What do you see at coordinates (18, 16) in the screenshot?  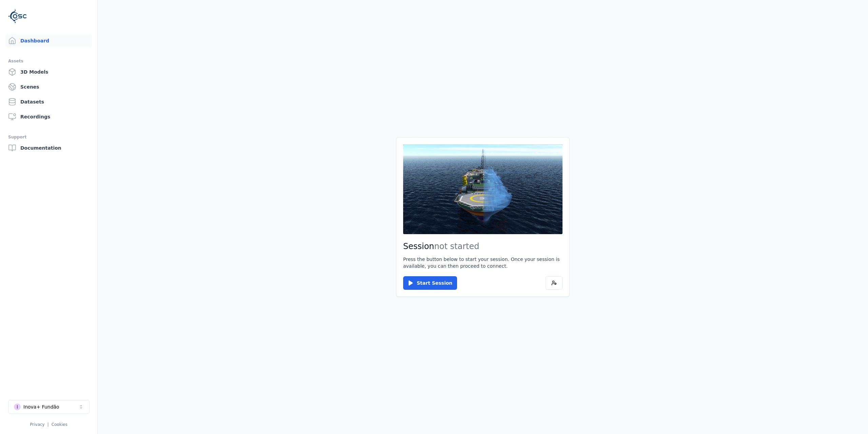 I see `img: Logo` at bounding box center [18, 16].